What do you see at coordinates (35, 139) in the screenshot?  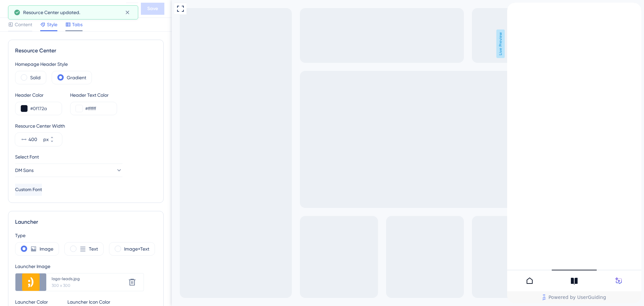 I see `input: px` at bounding box center [35, 139].